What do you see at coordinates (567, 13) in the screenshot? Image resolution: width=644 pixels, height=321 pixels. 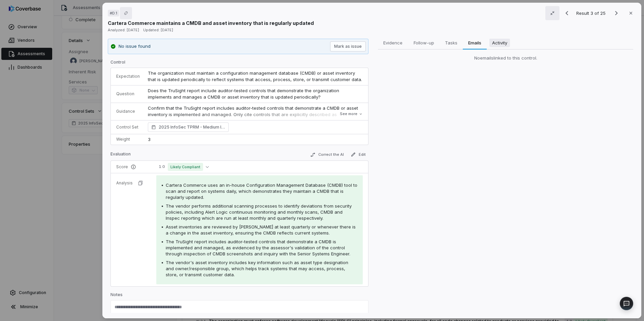 I see `button: Previous result` at bounding box center [567, 13].